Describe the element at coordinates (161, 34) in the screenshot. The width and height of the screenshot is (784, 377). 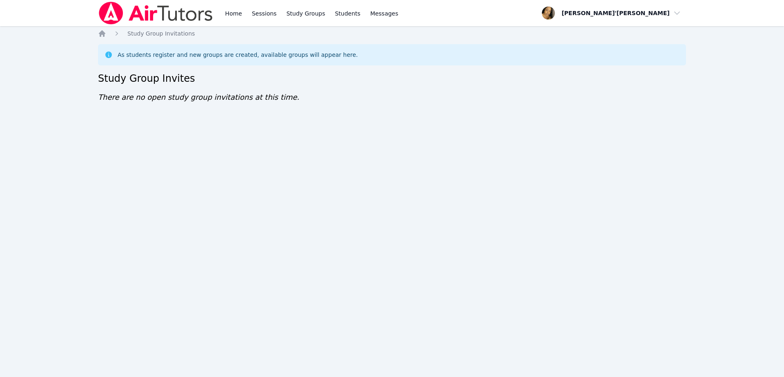
I see `a: Study Group Invitations` at that location.